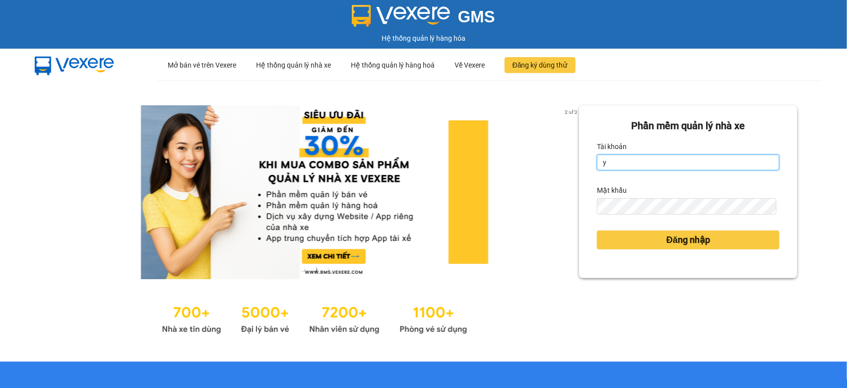 This screenshot has height=388, width=847. What do you see at coordinates (688, 162) in the screenshot?
I see `input: Tài khoản` at bounding box center [688, 162].